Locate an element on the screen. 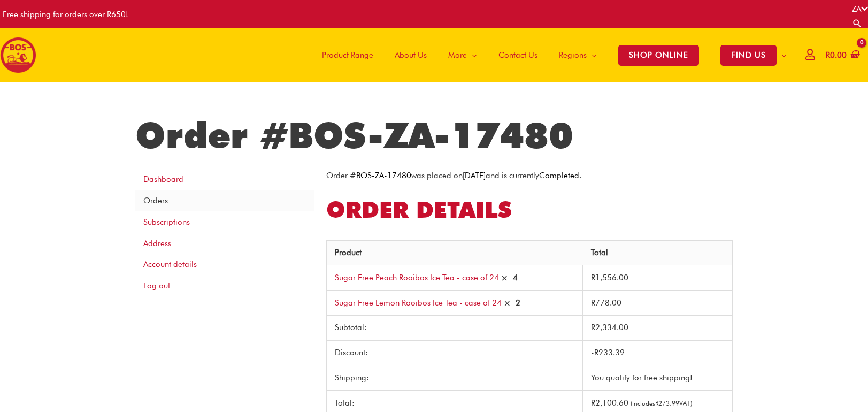 This screenshot has height=412, width=868. span: 2,334.00 is located at coordinates (610, 327).